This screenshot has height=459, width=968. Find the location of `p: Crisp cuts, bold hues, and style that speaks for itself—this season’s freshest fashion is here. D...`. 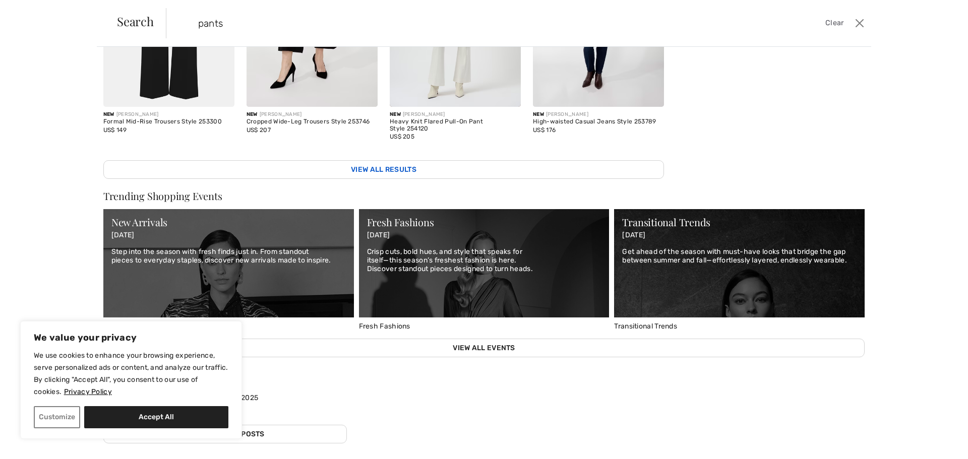

p: Crisp cuts, bold hues, and style that speaks for itself—this season’s freshest fashion is here. D... is located at coordinates (484, 261).